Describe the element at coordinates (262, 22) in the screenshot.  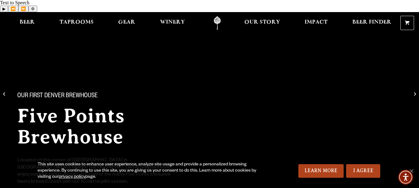
I see `span: Our Story` at that location.